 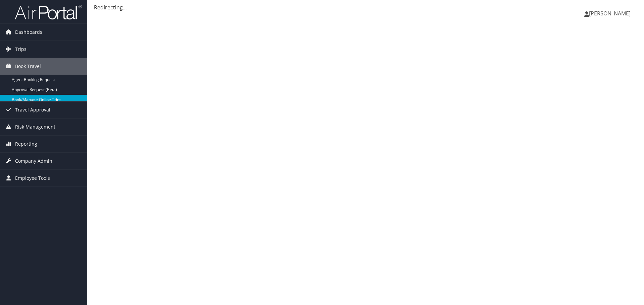 I want to click on span: Trips, so click(x=21, y=49).